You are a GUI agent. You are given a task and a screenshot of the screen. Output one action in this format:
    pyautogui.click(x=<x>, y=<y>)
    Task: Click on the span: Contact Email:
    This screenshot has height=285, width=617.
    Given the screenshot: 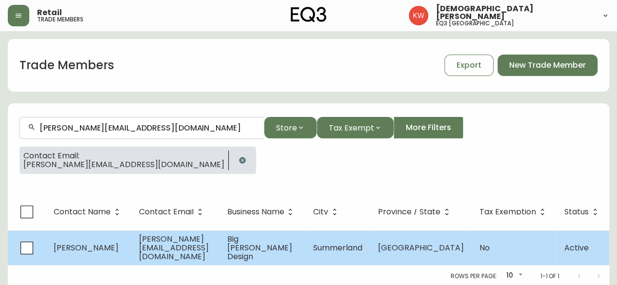 What is the action you would take?
    pyautogui.click(x=124, y=156)
    